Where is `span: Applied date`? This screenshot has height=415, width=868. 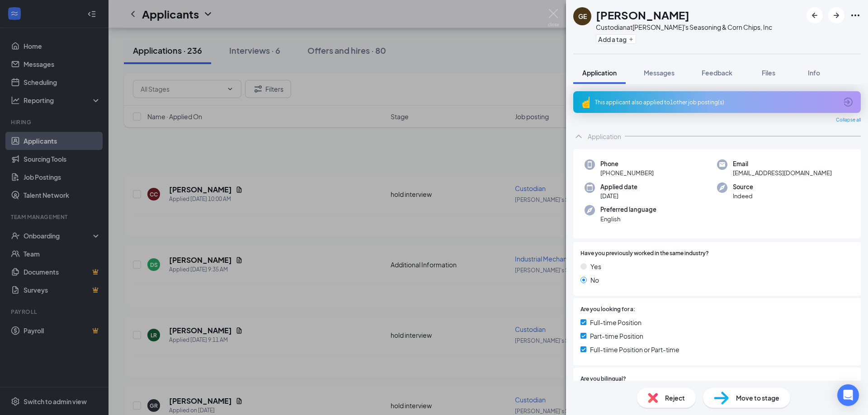
span: Applied date is located at coordinates (619, 187).